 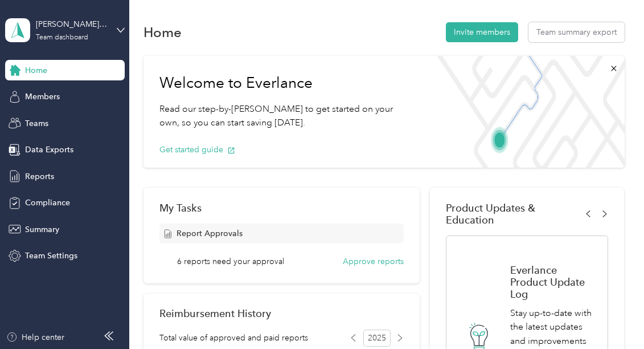 I want to click on span: Data Exports, so click(x=49, y=149).